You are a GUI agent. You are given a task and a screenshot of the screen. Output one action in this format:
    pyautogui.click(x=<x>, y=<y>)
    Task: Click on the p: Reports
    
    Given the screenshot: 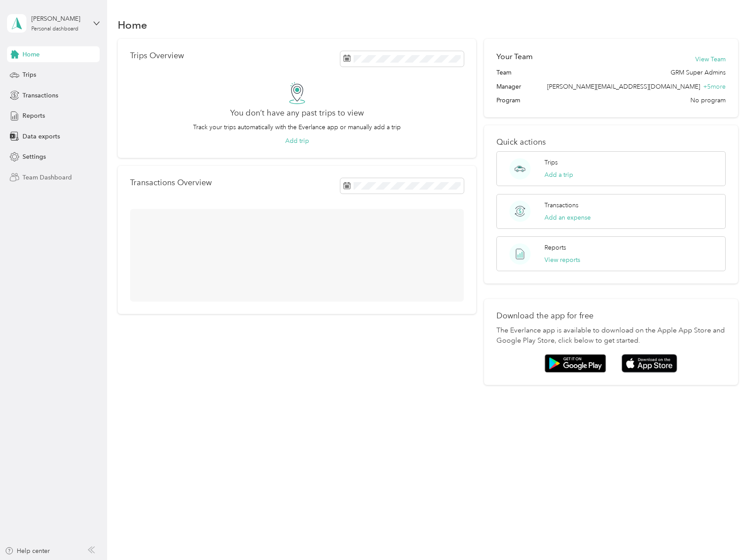 What is the action you would take?
    pyautogui.click(x=555, y=247)
    